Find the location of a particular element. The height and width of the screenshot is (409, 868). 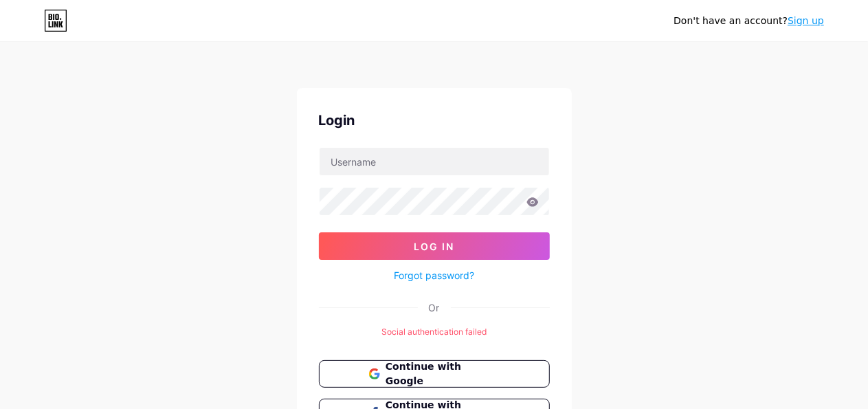

button: Log In is located at coordinates (435, 246).